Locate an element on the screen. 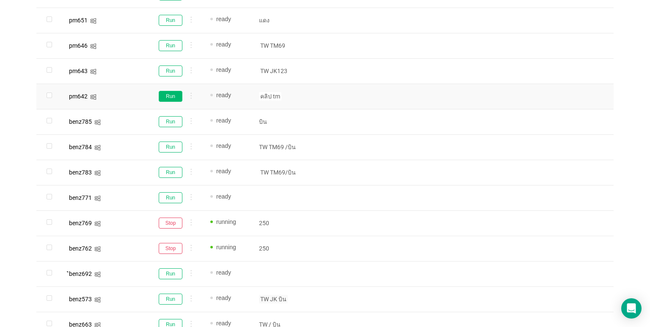  div: pm642 is located at coordinates (78, 96).